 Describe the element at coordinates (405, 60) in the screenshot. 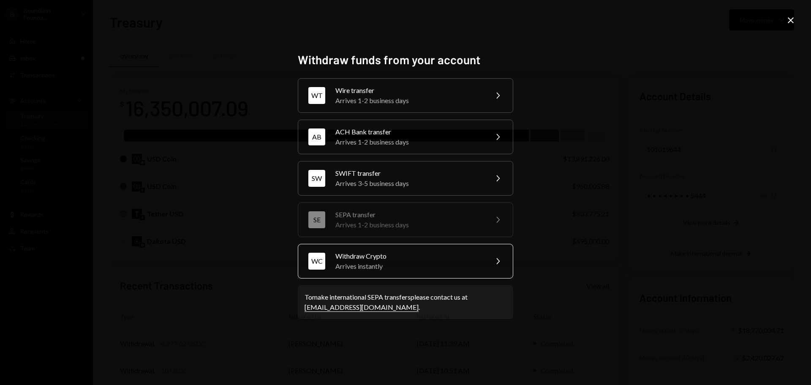

I see `h2: Withdraw funds from your account` at that location.